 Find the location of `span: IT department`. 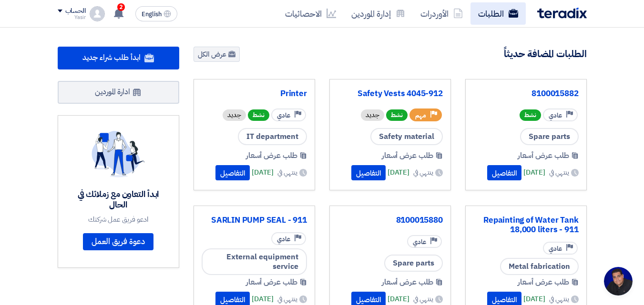

span: IT department is located at coordinates (272, 137).